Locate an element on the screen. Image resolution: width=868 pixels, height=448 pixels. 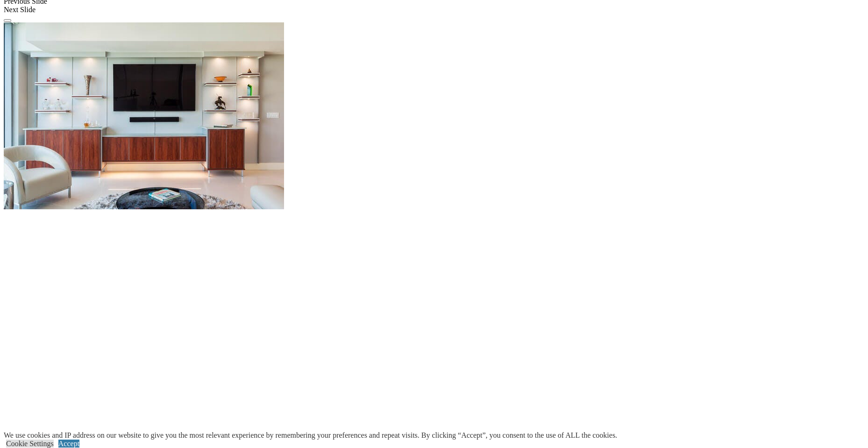
a: Accept is located at coordinates (69, 443).